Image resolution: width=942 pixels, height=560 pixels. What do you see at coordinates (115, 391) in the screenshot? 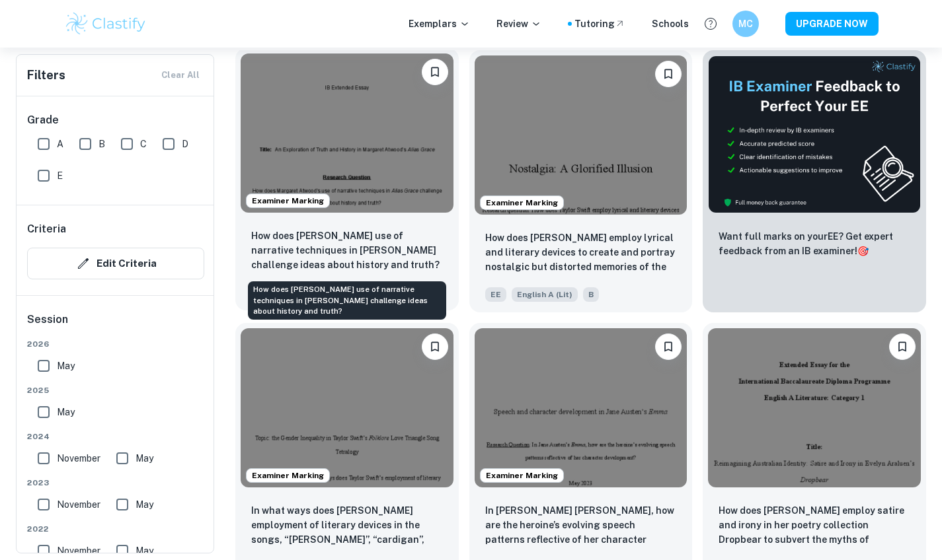
I see `span: 2025` at bounding box center [115, 391].